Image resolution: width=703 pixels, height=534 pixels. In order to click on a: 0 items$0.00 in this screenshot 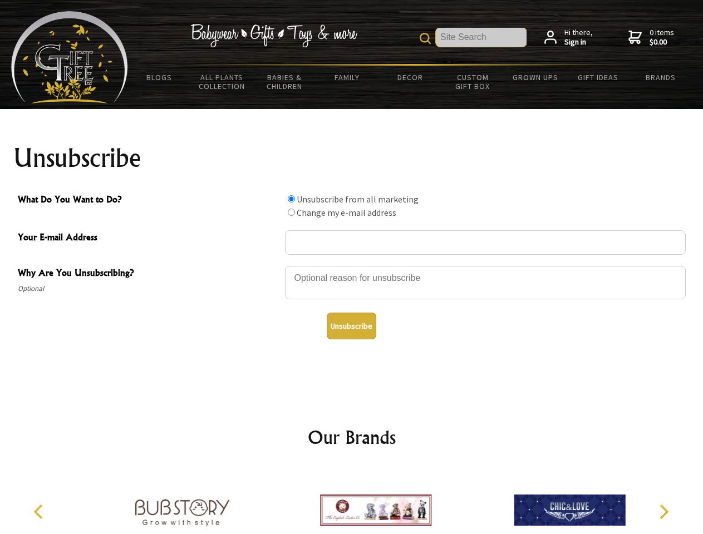, I will do `click(651, 37)`.